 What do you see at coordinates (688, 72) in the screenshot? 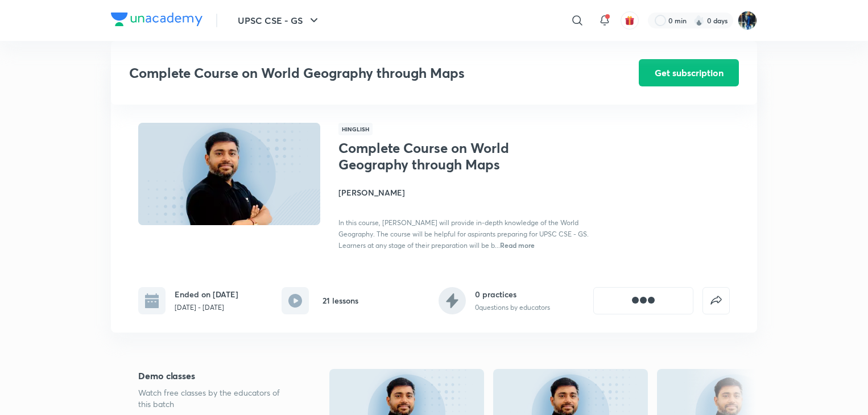
I see `button: Get subscription` at bounding box center [688, 72].